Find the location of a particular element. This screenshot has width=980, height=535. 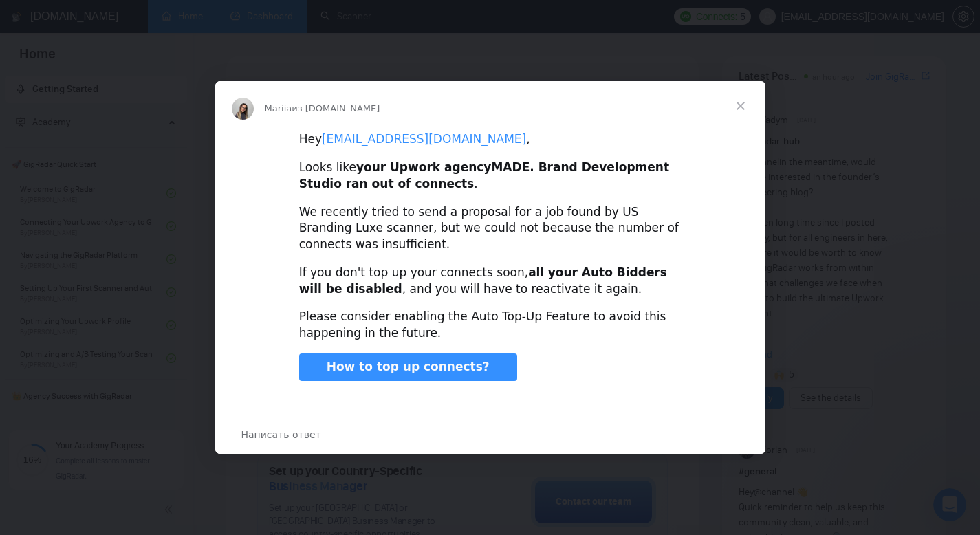

span: Mariia is located at coordinates (279, 108).